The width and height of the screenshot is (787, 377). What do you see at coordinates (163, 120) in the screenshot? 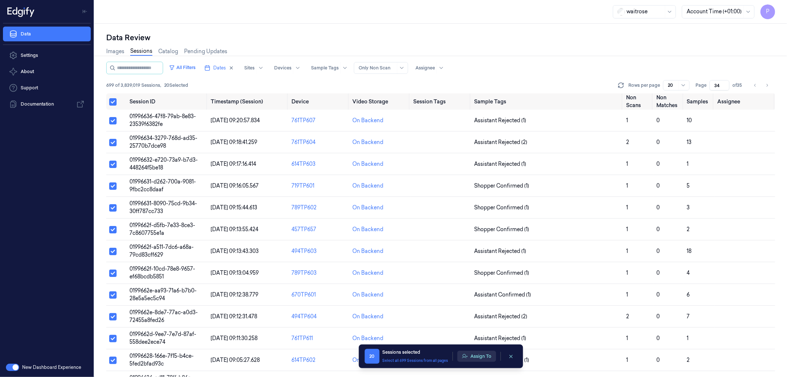
I see `span: 01996636-47f8-79ab-8e83-23539f6382fe` at bounding box center [163, 120].